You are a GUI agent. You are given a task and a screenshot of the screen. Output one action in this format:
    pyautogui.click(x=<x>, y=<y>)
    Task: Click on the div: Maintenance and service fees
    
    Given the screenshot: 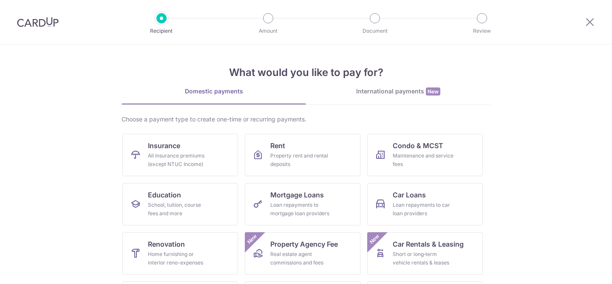 What is the action you would take?
    pyautogui.click(x=423, y=160)
    